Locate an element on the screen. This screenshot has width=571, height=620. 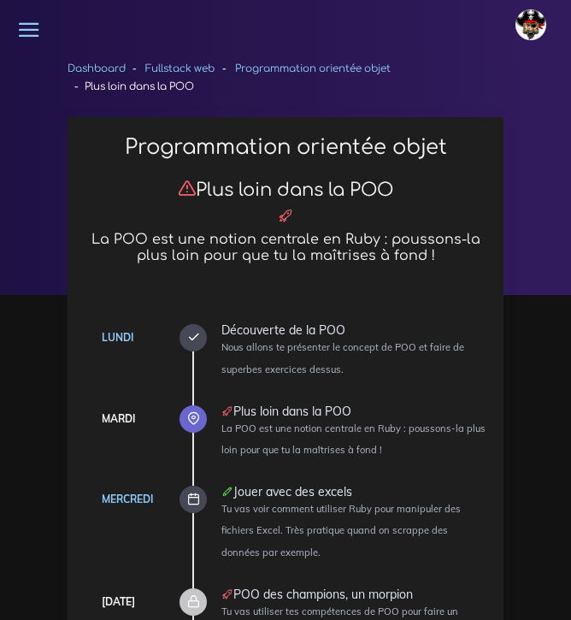
h2: Programmation orientée objet is located at coordinates (285, 147).